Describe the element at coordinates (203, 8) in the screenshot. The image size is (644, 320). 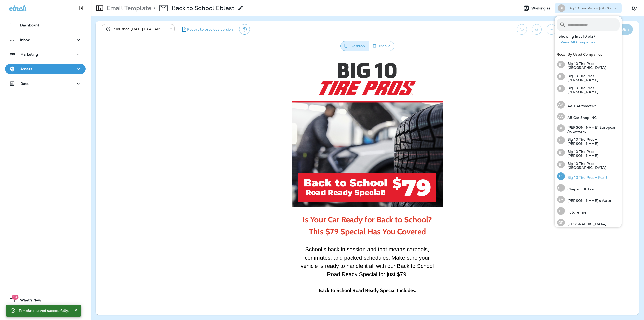
I see `p: Back to School Eblast` at that location.